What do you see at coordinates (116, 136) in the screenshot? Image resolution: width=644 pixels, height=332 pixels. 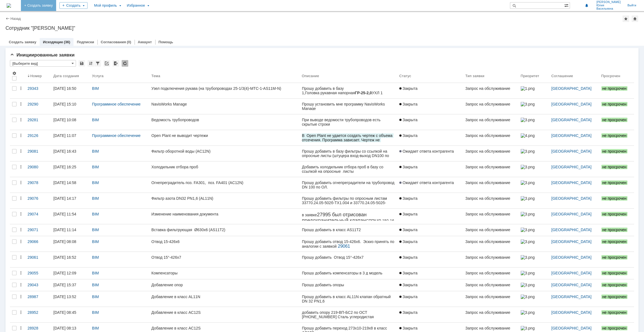 I see `a: Программное обеспечение` at bounding box center [116, 136].